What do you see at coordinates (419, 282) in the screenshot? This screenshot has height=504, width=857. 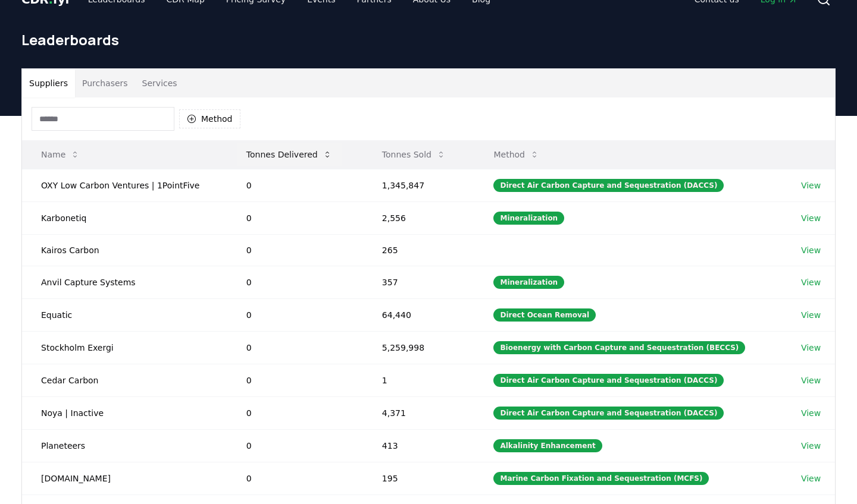 I see `td: 357` at bounding box center [419, 282].